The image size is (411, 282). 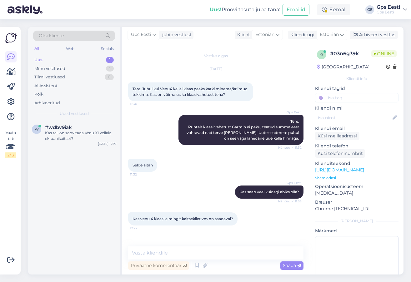 What do you see at coordinates (357, 178) in the screenshot?
I see `p: Vaata edasi ...` at bounding box center [357, 178].